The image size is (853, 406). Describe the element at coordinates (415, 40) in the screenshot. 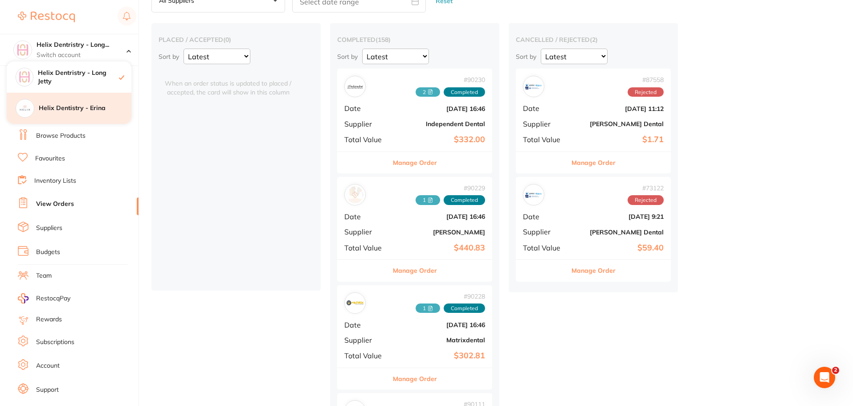

I see `h2: completed ( 158 )` at that location.